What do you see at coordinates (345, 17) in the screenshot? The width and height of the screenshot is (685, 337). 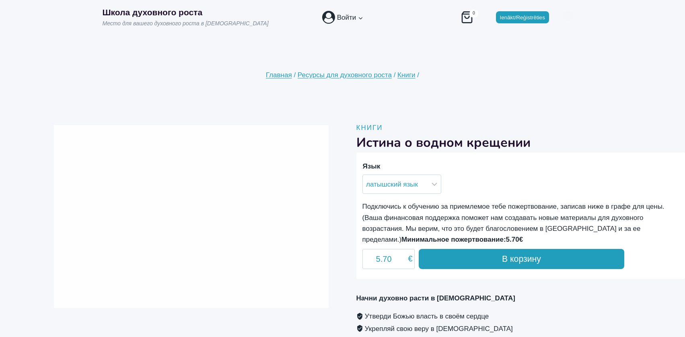 I see `span: Войти` at bounding box center [345, 17].